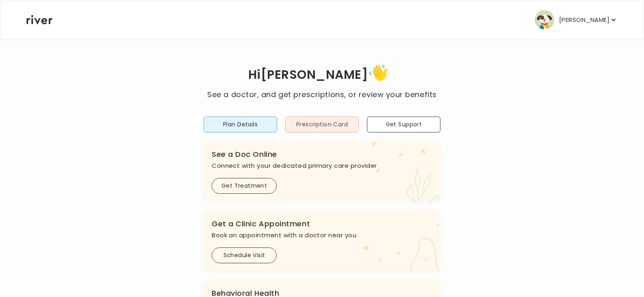 Image resolution: width=644 pixels, height=297 pixels. Describe the element at coordinates (322, 235) in the screenshot. I see `p: Book an appointment with a doctor near you` at that location.